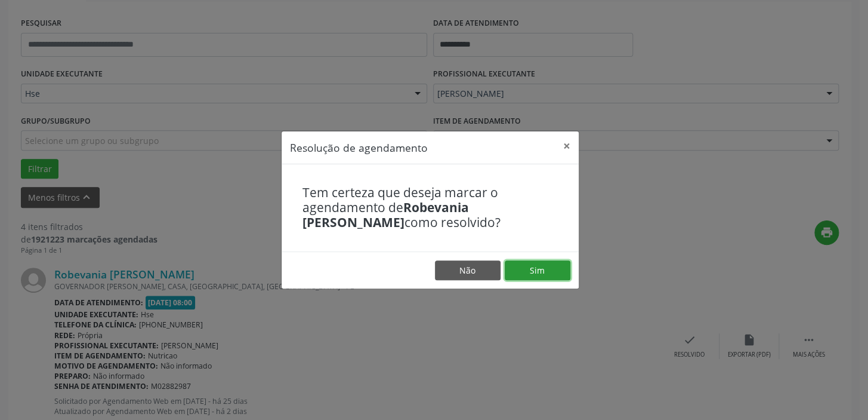  I want to click on button: Sim, so click(538, 271).